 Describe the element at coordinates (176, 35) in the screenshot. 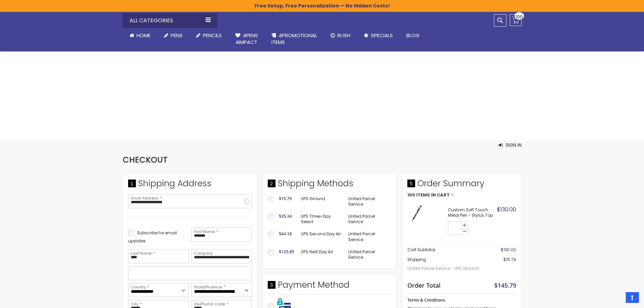

I see `span: Pens` at that location.